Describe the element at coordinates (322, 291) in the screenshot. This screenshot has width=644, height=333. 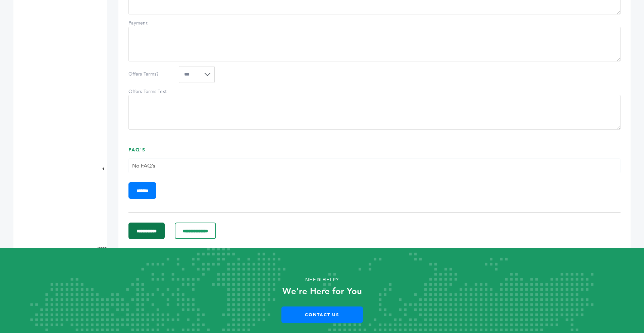
I see `strong: We’re Here for You` at that location.